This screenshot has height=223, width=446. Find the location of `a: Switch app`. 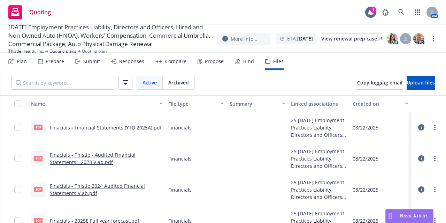

a: Switch app is located at coordinates (418, 12).